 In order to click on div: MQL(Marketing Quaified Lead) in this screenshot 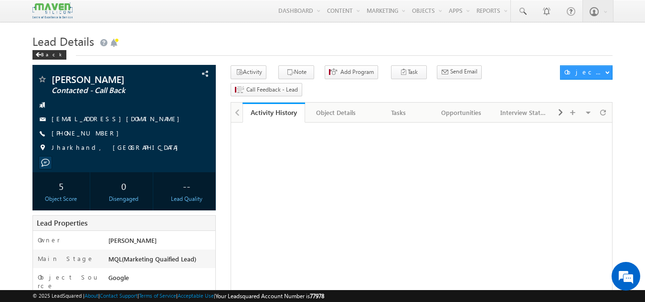, I will do `click(161, 261)`.